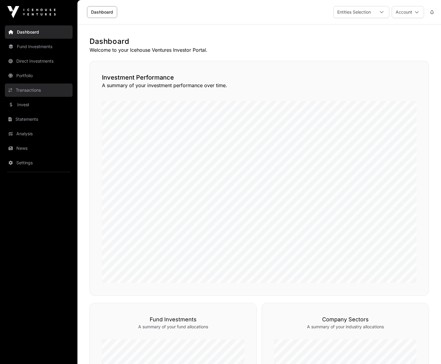 The height and width of the screenshot is (364, 441). Describe the element at coordinates (39, 47) in the screenshot. I see `a: Fund Investments` at that location.